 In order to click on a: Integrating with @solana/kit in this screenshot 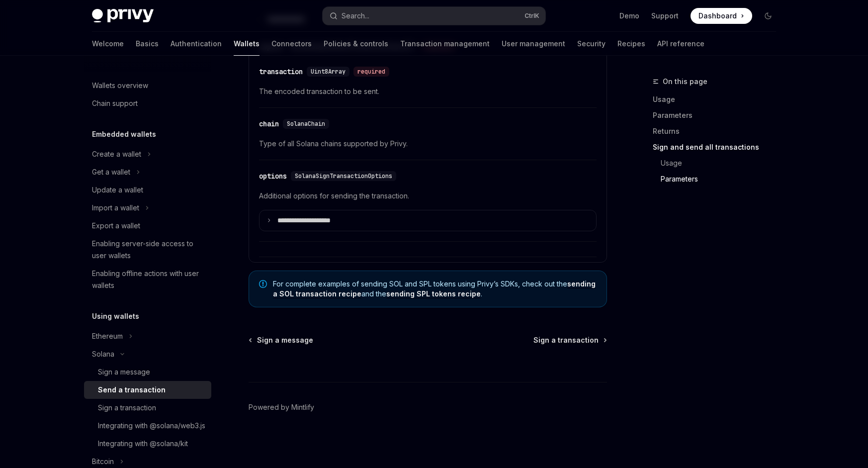, I will do `click(148, 444)`.